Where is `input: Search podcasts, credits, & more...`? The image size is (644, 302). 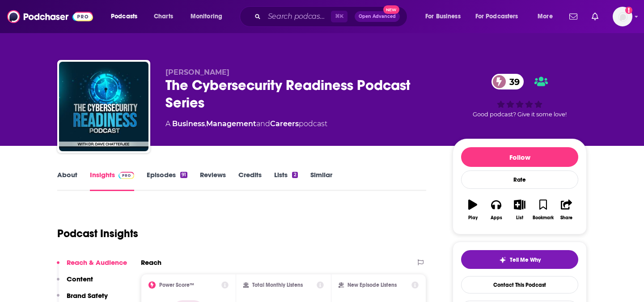 input: Search podcasts, credits, & more... is located at coordinates (297, 17).